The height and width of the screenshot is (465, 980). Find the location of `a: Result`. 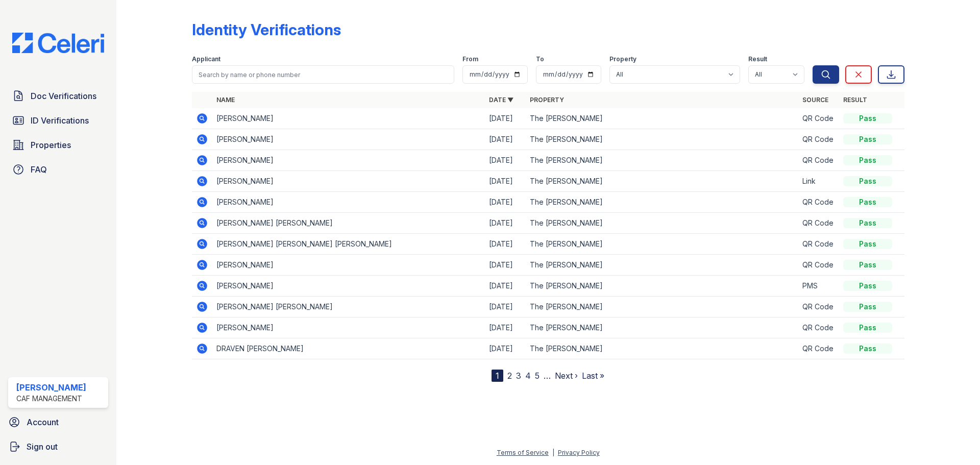

a: Result is located at coordinates (855, 99).